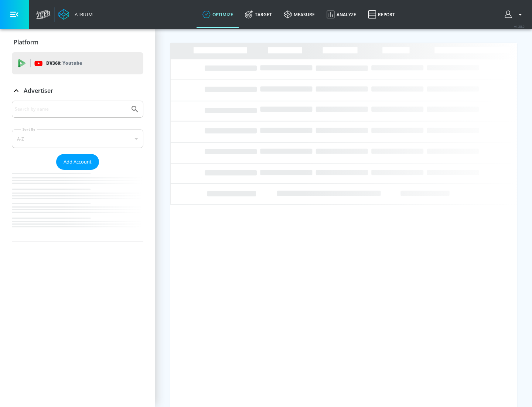  Describe the element at coordinates (77, 162) in the screenshot. I see `button: Add Account` at that location.